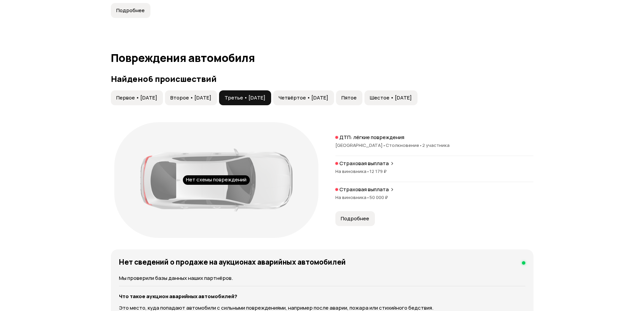 This screenshot has width=644, height=311. Describe the element at coordinates (349, 98) in the screenshot. I see `span: Пятое` at that location.